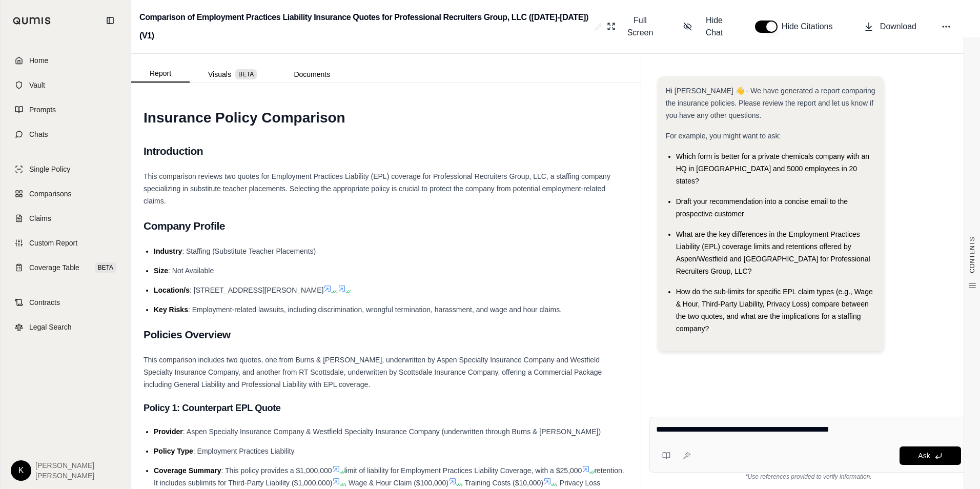 Image resolution: width=980 pixels, height=489 pixels. What do you see at coordinates (898, 27) in the screenshot?
I see `span: Download` at bounding box center [898, 27].